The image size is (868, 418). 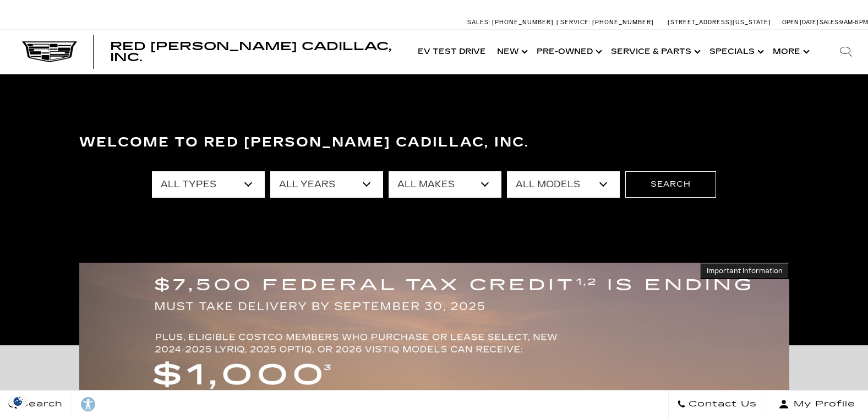 What do you see at coordinates (735, 52) in the screenshot?
I see `a: Specials` at bounding box center [735, 52].